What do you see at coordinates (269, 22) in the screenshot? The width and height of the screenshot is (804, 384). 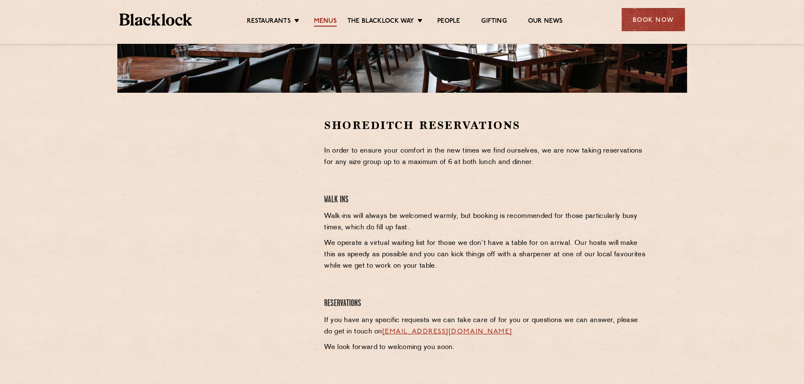 I see `a: Restaurants` at bounding box center [269, 22].